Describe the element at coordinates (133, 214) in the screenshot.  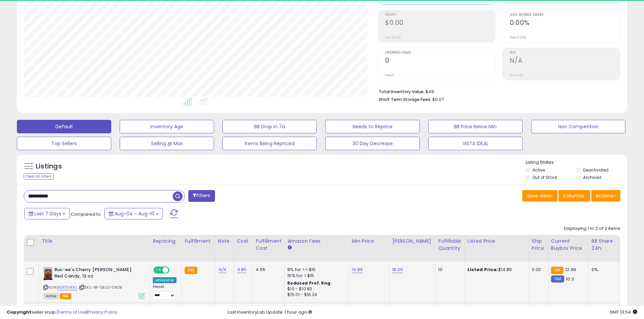
I see `button: Aug-04 - Aug-10` at that location.